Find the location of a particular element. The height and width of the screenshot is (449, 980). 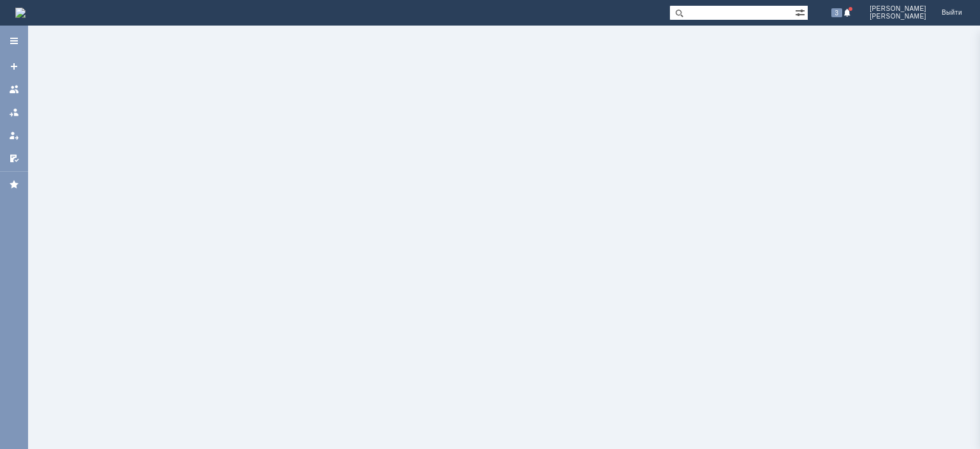

a: Заявки на командах is located at coordinates (14, 90).